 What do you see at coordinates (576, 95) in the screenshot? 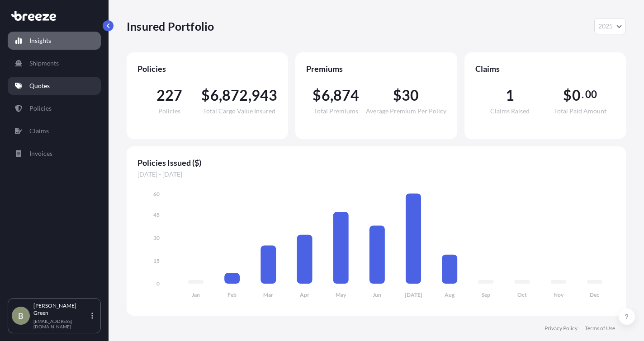
I see `span: 0` at bounding box center [576, 95].